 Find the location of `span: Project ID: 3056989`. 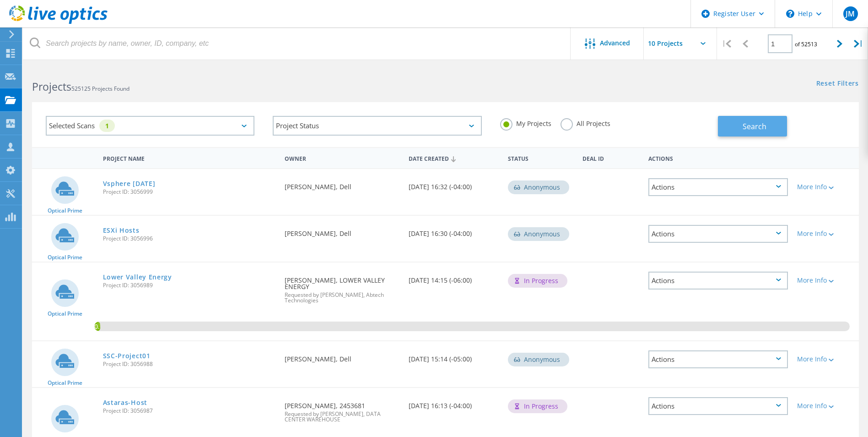

span: Project ID: 3056989 is located at coordinates (189, 285).